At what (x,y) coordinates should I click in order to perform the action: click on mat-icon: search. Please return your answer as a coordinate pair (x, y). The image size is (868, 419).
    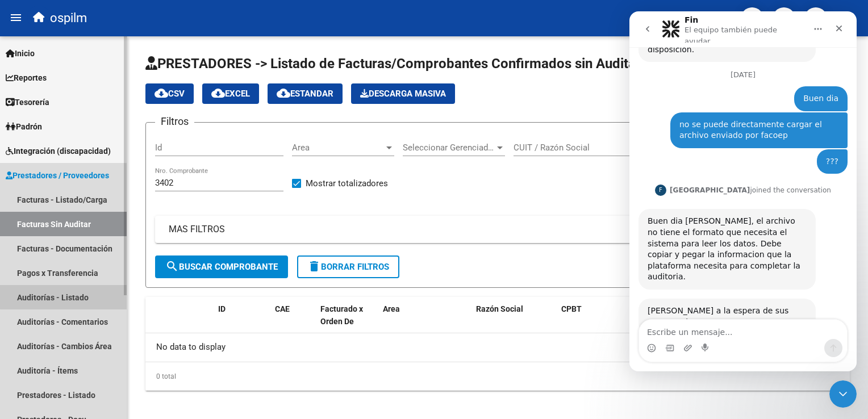
    Looking at the image, I should click on (172, 266).